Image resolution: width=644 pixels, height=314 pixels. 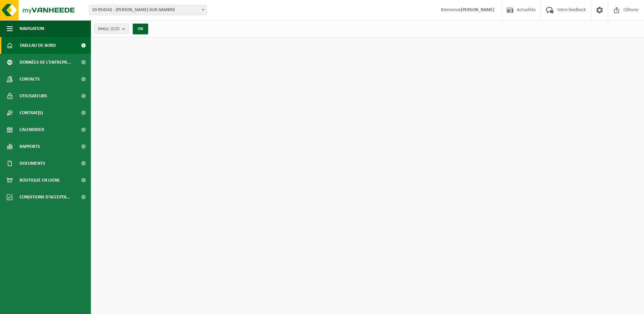 I want to click on span: Conditions d'accepta..., so click(x=45, y=197).